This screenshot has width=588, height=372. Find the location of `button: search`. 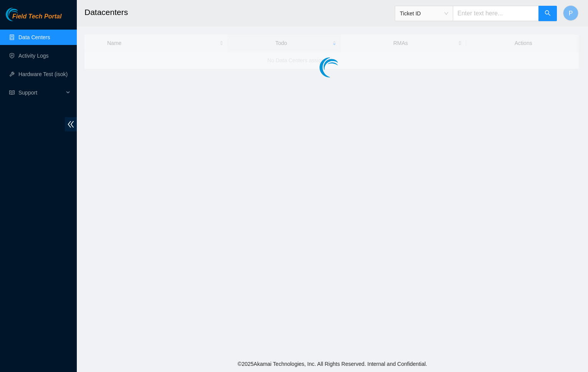

button: search is located at coordinates (548, 14).